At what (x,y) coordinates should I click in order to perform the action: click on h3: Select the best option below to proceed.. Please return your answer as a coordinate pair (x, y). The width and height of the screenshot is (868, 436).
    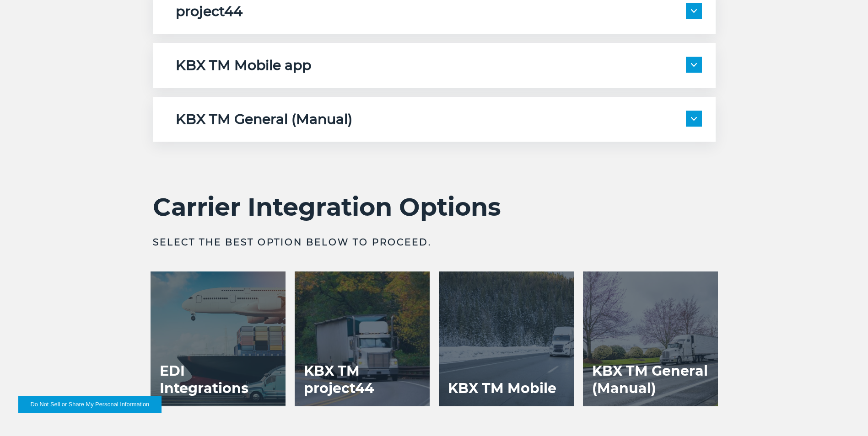
    Looking at the image, I should click on (434, 242).